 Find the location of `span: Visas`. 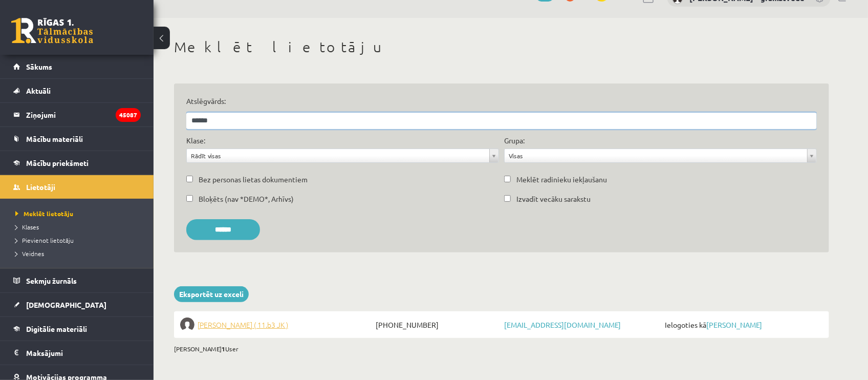

span: Visas is located at coordinates (656, 155).